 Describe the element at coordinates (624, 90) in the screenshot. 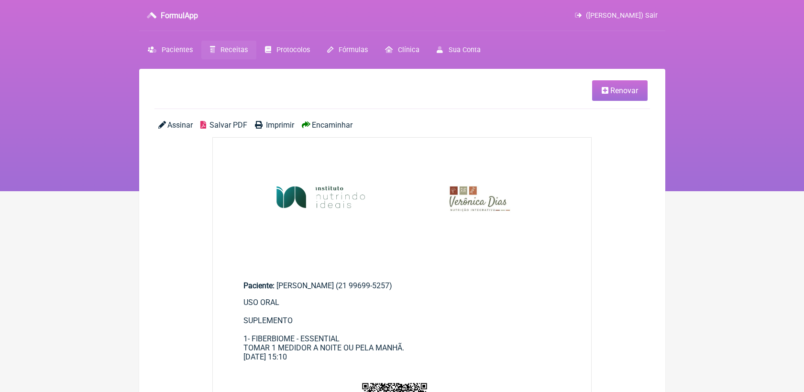

I see `span: Renovar` at that location.